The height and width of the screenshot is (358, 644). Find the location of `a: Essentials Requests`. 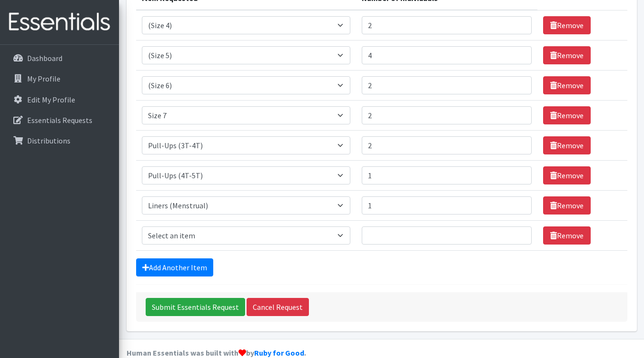

a: Essentials Requests is located at coordinates (60, 120).